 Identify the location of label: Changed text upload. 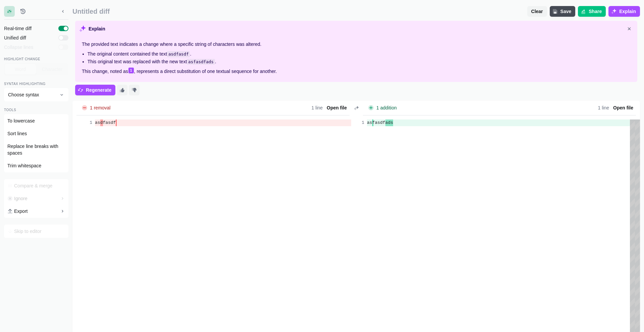
(623, 108).